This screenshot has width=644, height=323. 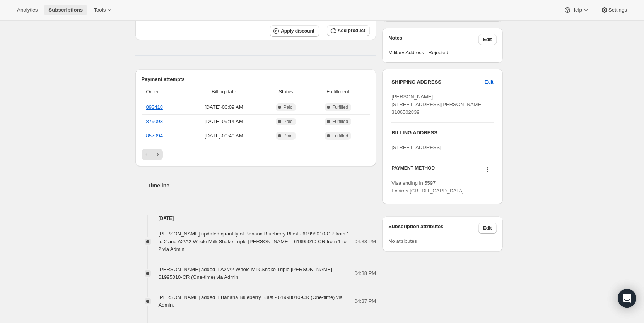 What do you see at coordinates (627, 298) in the screenshot?
I see `div: Open Intercom Messenger` at bounding box center [627, 298].